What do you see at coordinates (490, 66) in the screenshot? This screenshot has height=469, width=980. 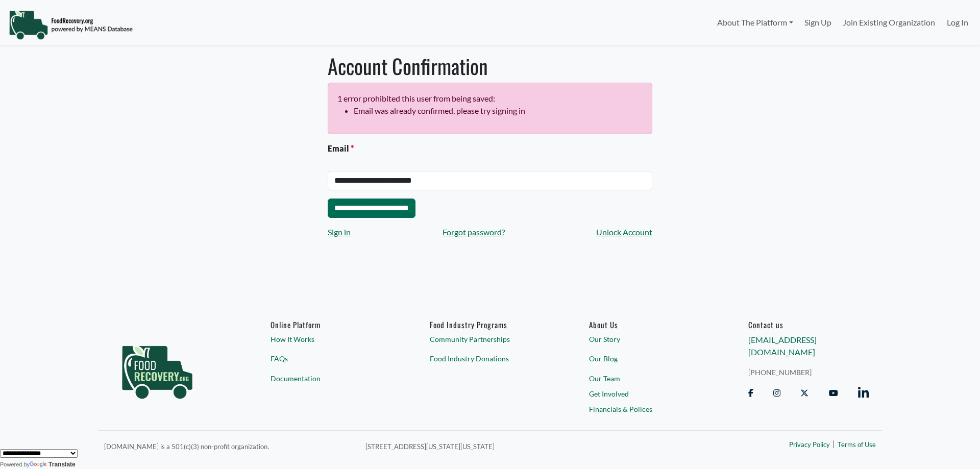 I see `h1: Account Confirmation` at bounding box center [490, 66].